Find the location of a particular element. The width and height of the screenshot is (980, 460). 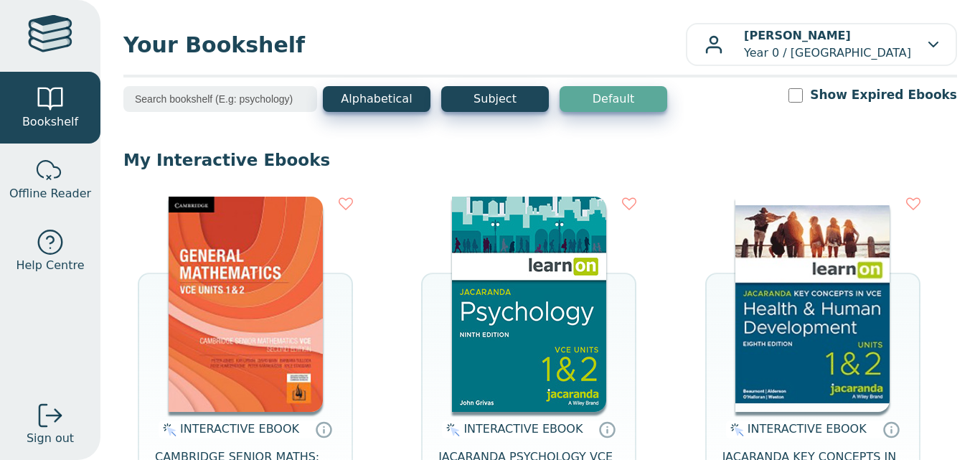

span: Help Centre is located at coordinates (50, 266).